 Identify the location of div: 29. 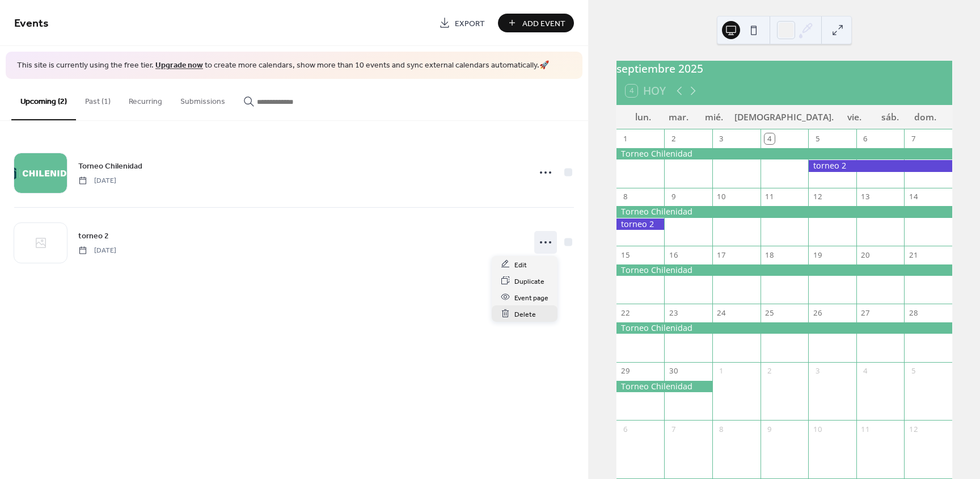
(625, 371).